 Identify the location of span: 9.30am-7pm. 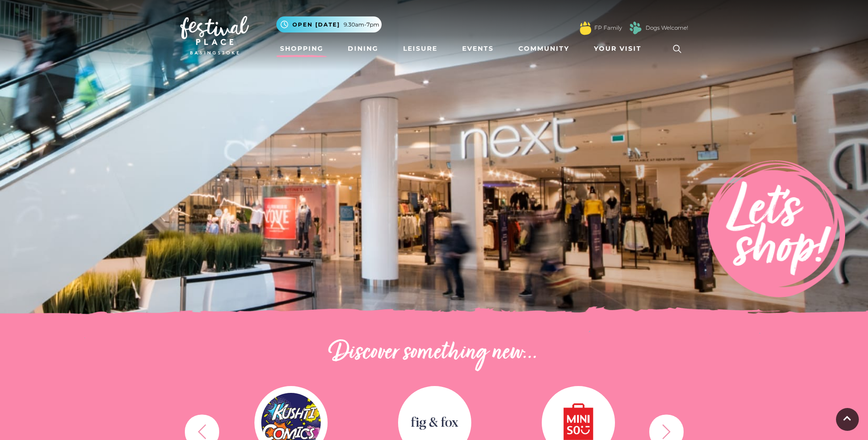
(362, 25).